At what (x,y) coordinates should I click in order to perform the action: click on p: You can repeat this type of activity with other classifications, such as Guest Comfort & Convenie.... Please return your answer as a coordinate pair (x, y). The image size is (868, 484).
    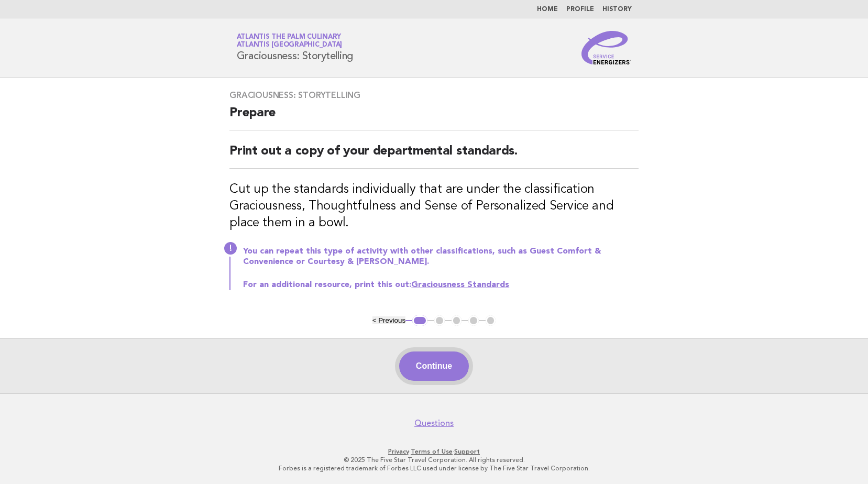
    Looking at the image, I should click on (440, 256).